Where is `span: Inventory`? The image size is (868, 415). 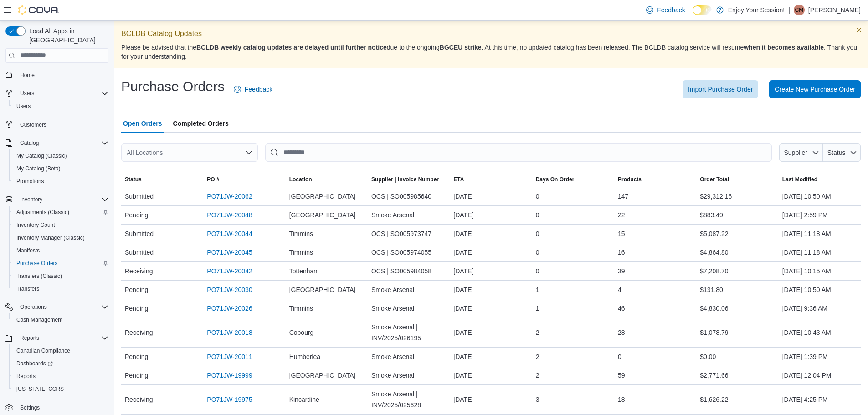
span: Inventory is located at coordinates (31, 200).